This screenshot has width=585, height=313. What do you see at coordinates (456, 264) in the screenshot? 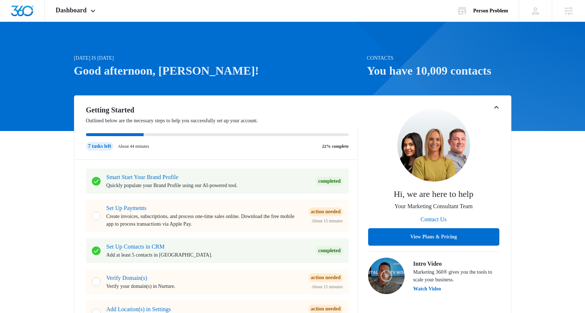
I see `h3: Intro Video` at bounding box center [456, 264].